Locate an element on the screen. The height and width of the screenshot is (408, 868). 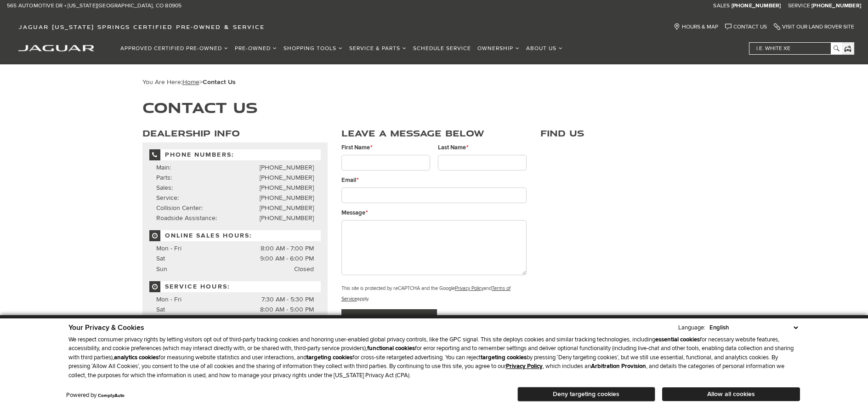
input: i.e. White XE is located at coordinates (795, 48).